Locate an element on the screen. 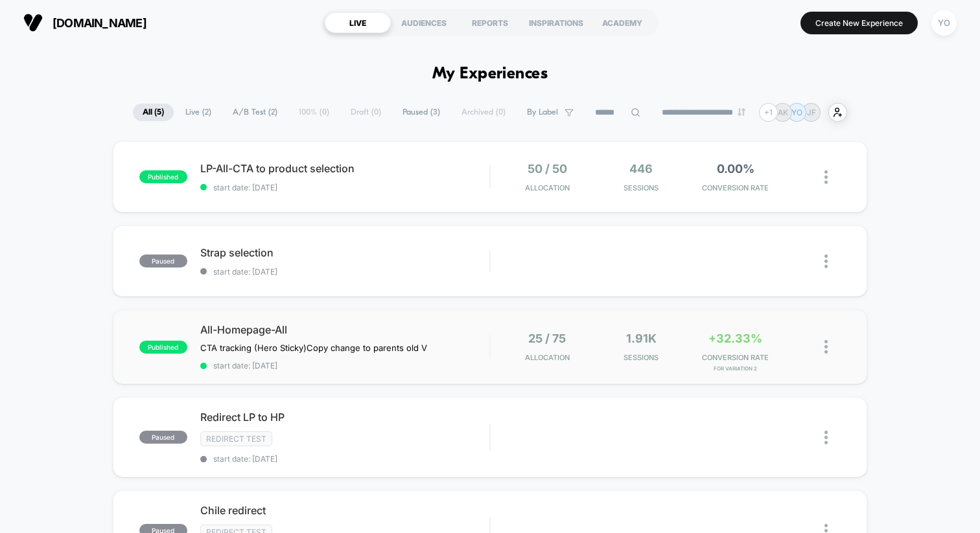 The height and width of the screenshot is (533, 980). div: + 1 is located at coordinates (768, 112).